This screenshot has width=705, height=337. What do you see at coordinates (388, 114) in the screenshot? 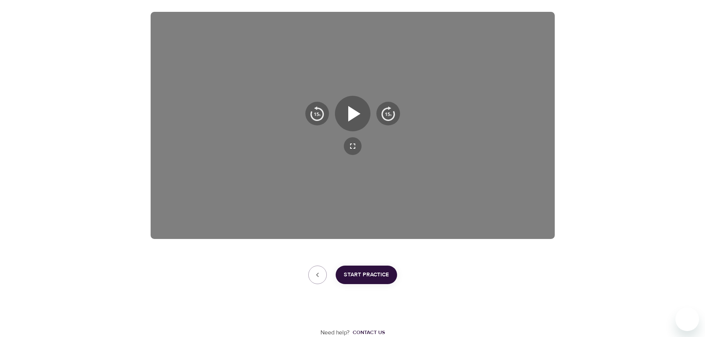
I see `img: 15s_next.svg` at bounding box center [388, 114].